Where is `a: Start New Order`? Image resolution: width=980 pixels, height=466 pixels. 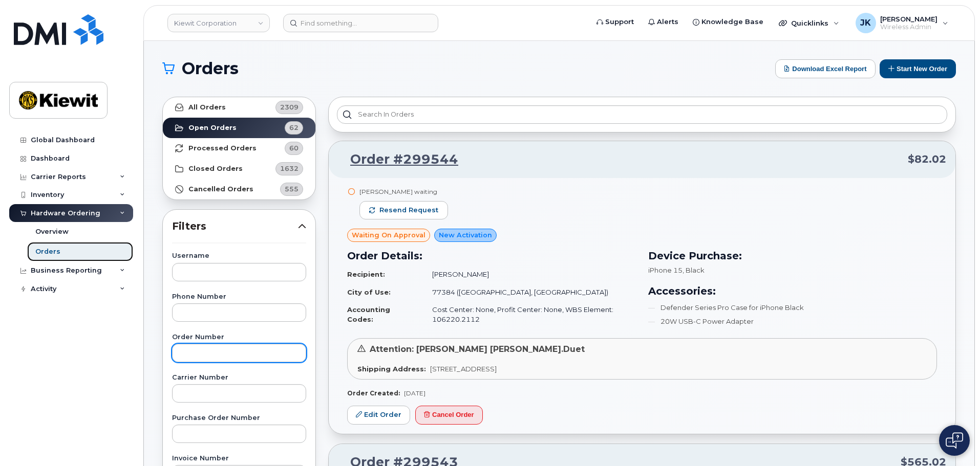 a: Start New Order is located at coordinates (917, 69).